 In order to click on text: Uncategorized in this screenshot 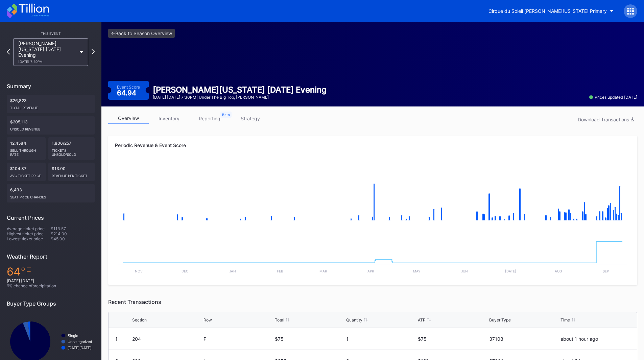, I will do `click(79, 342)`.